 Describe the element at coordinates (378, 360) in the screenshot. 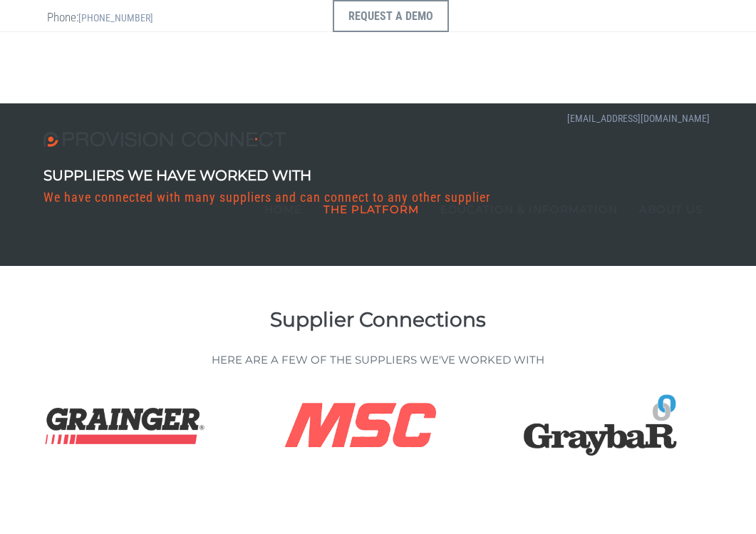

I see `p: Here are a few of the Suppliers we've worked with` at that location.